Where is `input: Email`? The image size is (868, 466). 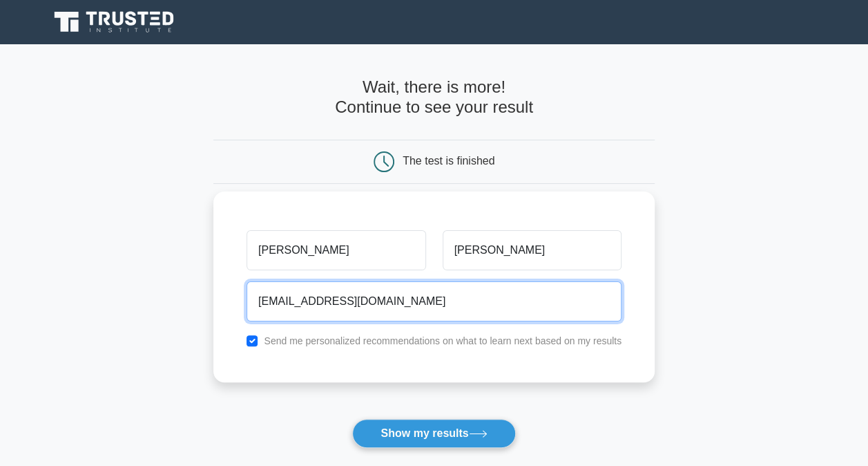
input: Email is located at coordinates (434, 302).